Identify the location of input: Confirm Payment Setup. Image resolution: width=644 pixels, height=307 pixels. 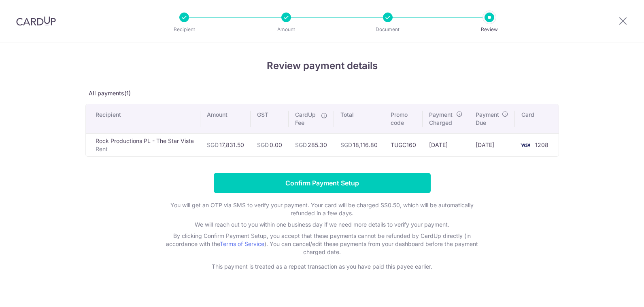
(322, 183).